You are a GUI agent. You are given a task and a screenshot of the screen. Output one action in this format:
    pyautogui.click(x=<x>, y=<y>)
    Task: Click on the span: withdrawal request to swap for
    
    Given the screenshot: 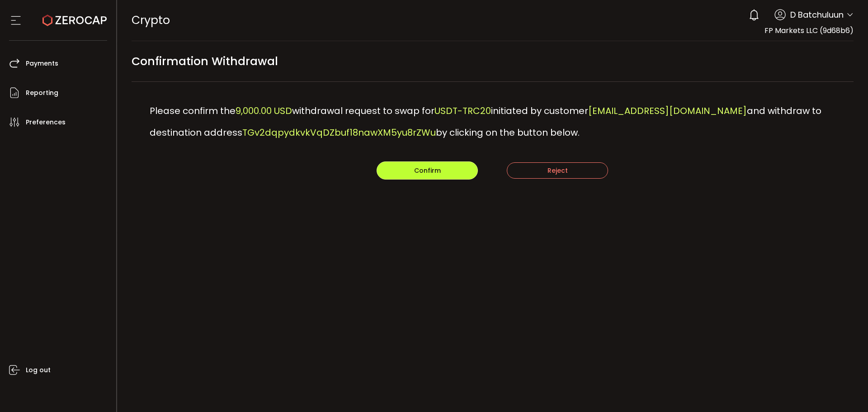 What is the action you would take?
    pyautogui.click(x=363, y=111)
    